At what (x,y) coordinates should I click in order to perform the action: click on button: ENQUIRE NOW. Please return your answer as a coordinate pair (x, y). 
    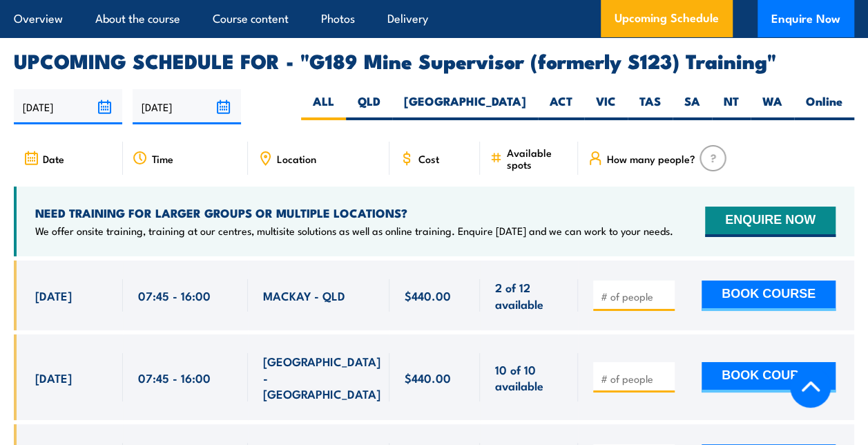
    Looking at the image, I should click on (770, 222).